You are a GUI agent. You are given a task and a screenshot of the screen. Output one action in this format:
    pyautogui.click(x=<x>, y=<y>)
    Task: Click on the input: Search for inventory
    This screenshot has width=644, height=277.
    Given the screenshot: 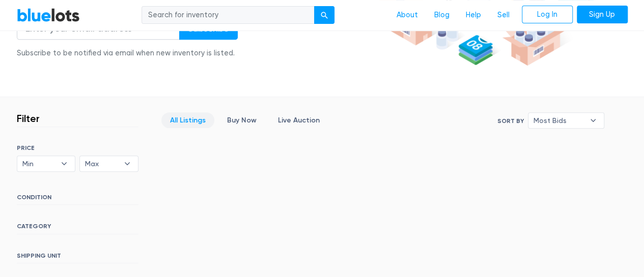 What is the action you would take?
    pyautogui.click(x=228, y=15)
    